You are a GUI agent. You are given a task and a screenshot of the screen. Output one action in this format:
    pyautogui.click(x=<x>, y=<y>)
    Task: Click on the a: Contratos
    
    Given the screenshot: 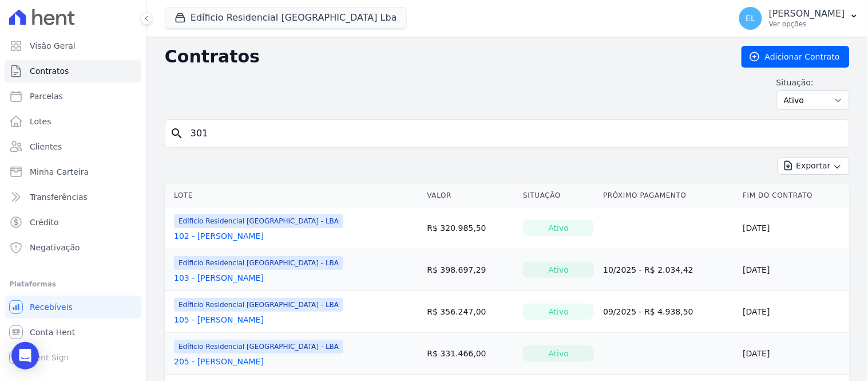 What is the action you would take?
    pyautogui.click(x=72, y=71)
    